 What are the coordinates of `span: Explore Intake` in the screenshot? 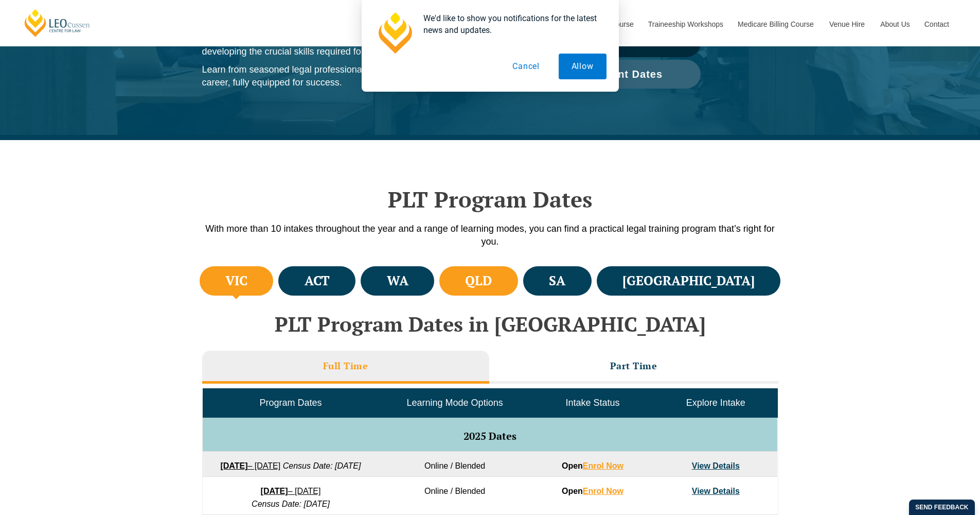 It's located at (716, 403).